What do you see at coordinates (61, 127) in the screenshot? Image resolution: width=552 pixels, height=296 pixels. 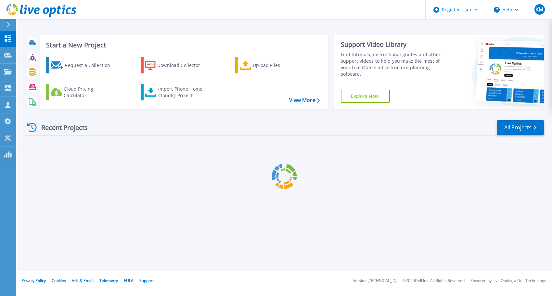 I see `div: Recent Projects` at bounding box center [61, 127].